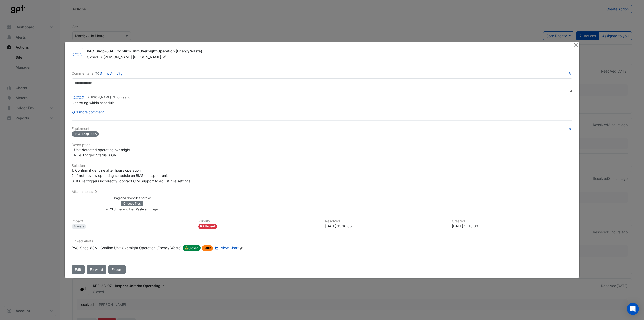 The image size is (644, 320). Describe the element at coordinates (322, 128) in the screenshot. I see `h6: Equipment` at that location.